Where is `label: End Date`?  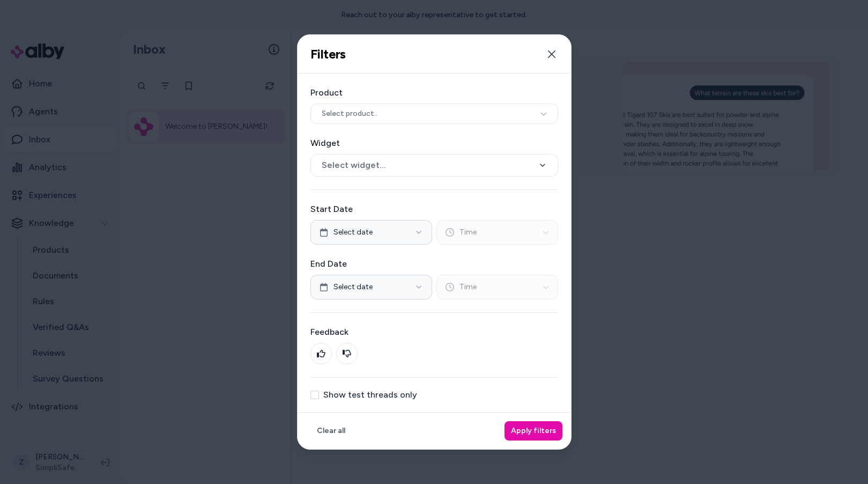 label: End Date is located at coordinates (434, 264).